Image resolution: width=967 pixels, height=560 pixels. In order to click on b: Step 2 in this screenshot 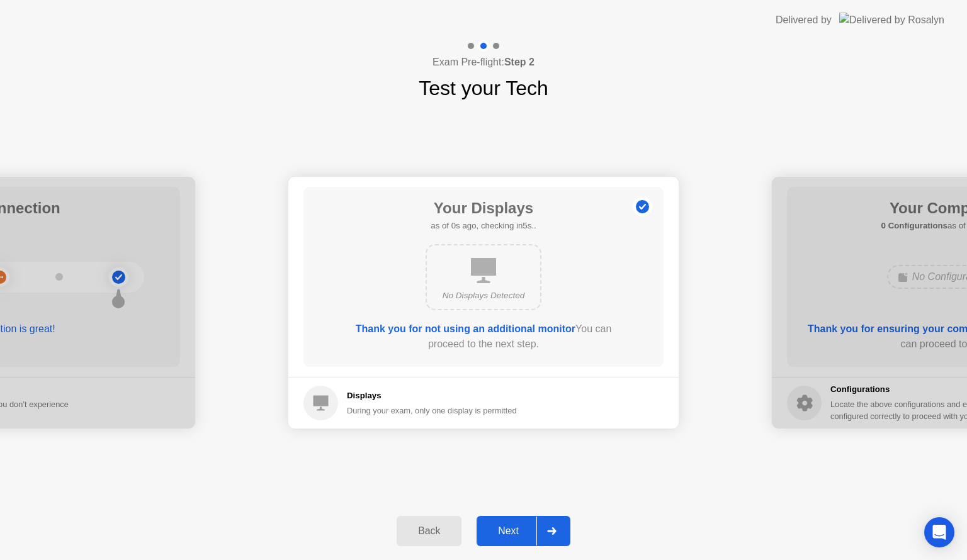, I will do `click(519, 62)`.